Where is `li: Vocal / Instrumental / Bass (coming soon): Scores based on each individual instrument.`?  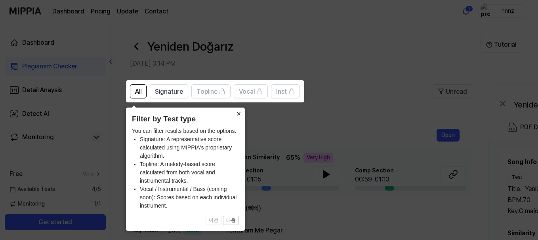 li: Vocal / Instrumental / Bass (coming soon): Scores based on each individual instrument. is located at coordinates (189, 198).